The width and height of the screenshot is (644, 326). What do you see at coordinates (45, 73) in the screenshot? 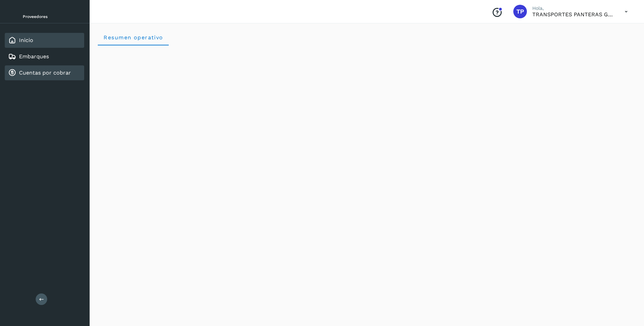
I see `a: Cuentas por cobrar` at bounding box center [45, 73].